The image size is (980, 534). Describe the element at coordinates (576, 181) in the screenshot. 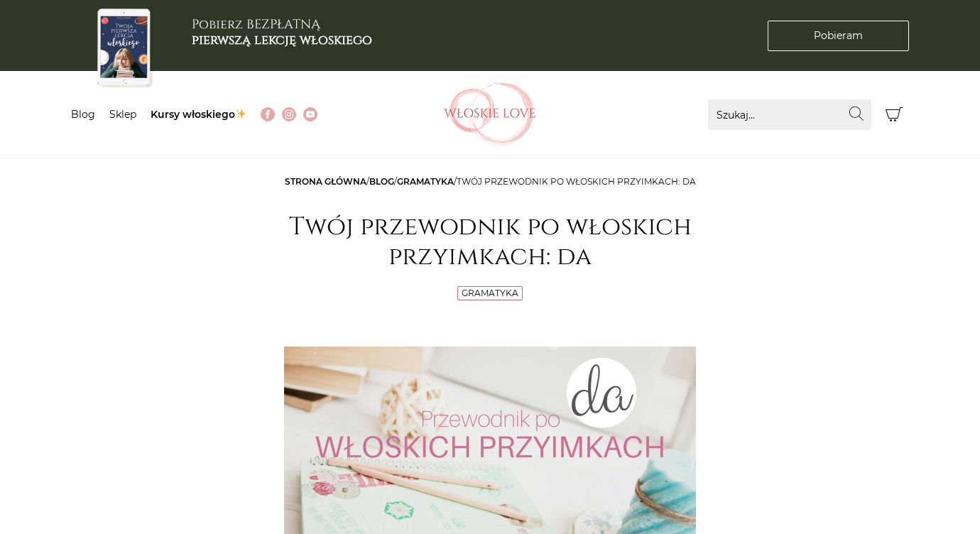

I see `span: Twój przewodnik po włoskich przyimkach: da` at that location.